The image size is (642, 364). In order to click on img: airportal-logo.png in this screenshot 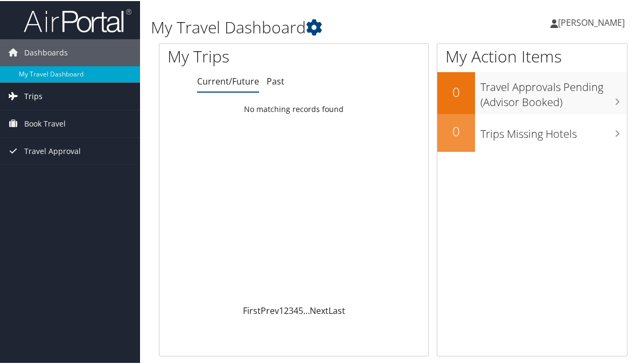, I will do `click(78, 19)`.